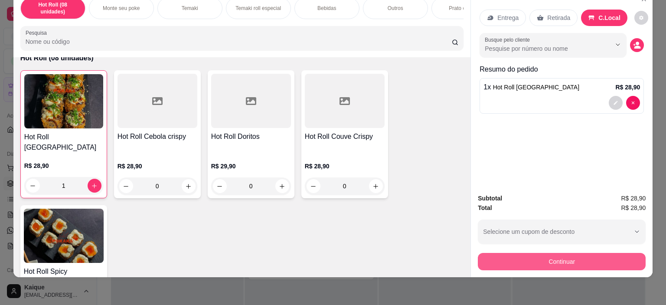 The height and width of the screenshot is (305, 666). What do you see at coordinates (508, 18) in the screenshot?
I see `p: Entrega` at bounding box center [508, 18].